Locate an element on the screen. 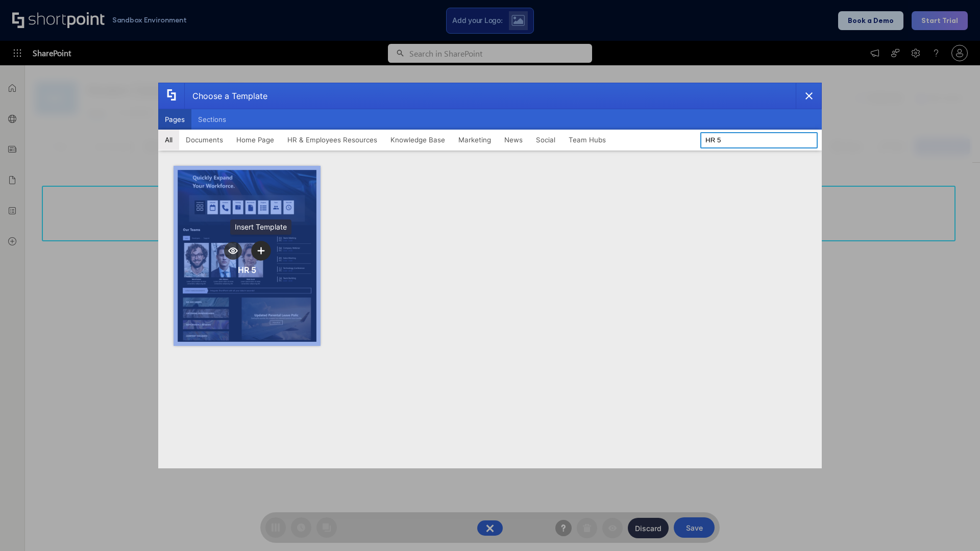  button: HR & Employees Resources is located at coordinates (332, 139).